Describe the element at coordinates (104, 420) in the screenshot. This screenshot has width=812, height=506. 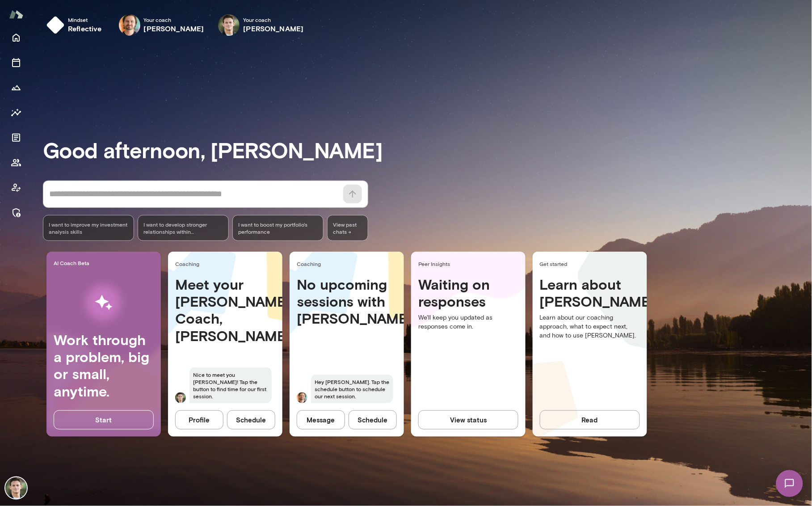
I see `button: Start` at that location.